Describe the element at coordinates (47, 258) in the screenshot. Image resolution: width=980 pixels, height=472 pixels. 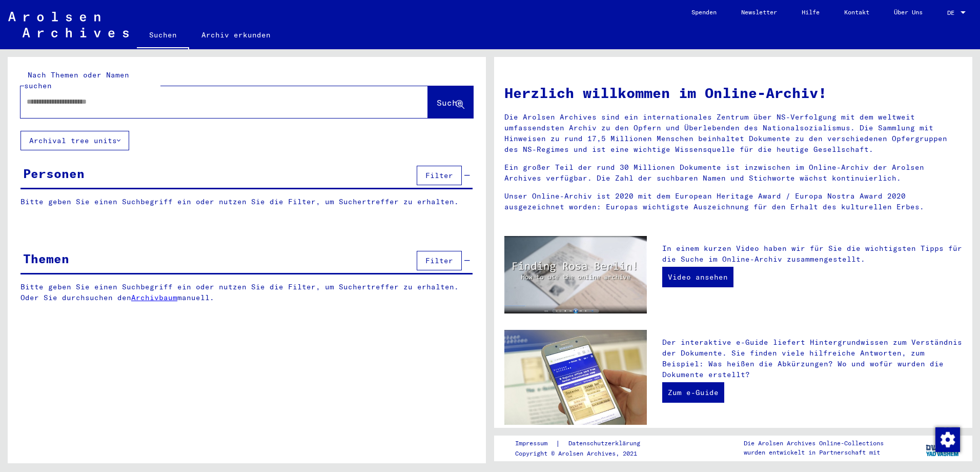
I see `div: Themen` at that location.